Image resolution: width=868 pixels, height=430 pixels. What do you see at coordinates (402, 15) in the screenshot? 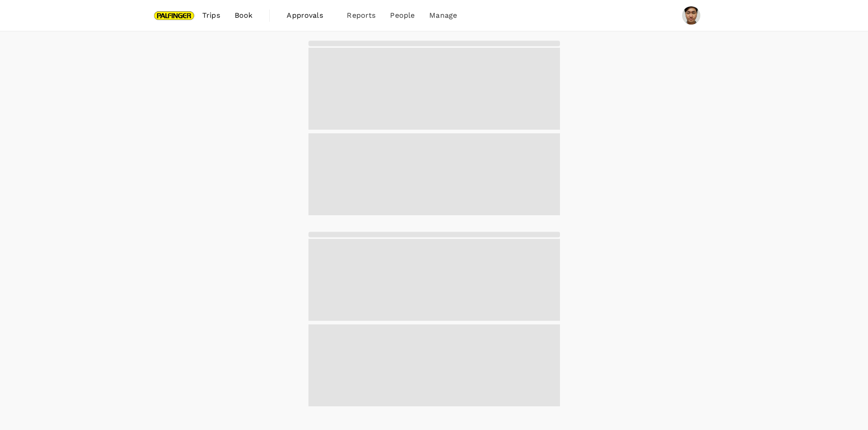
I see `span: People` at bounding box center [402, 15].